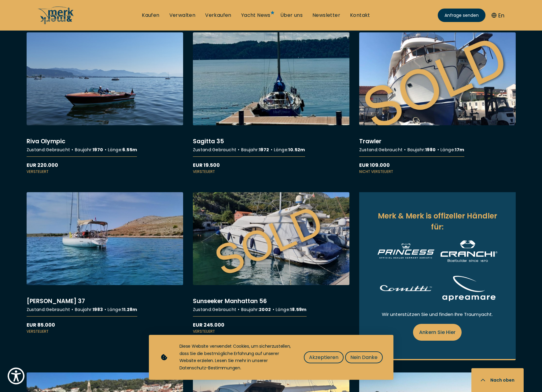 This screenshot has width=542, height=392. I want to click on button: En, so click(498, 16).